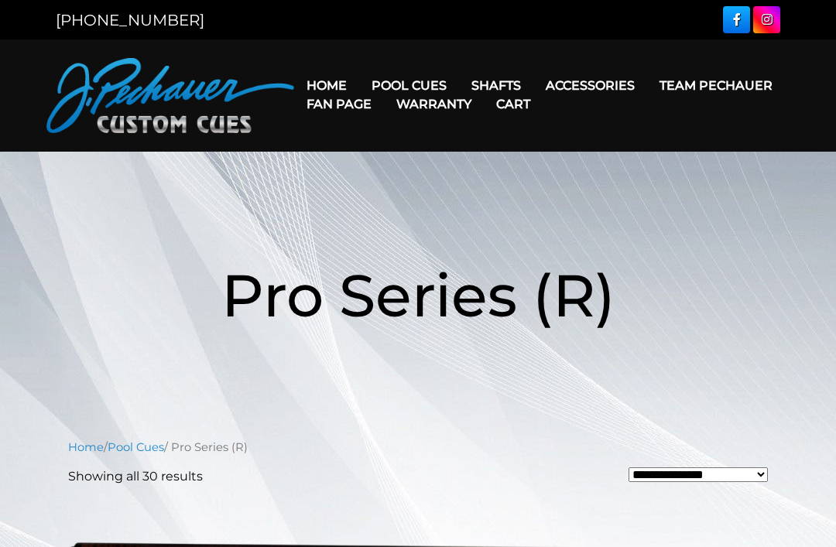 Image resolution: width=836 pixels, height=547 pixels. Describe the element at coordinates (136, 477) in the screenshot. I see `p: Showing all 30 results` at that location.